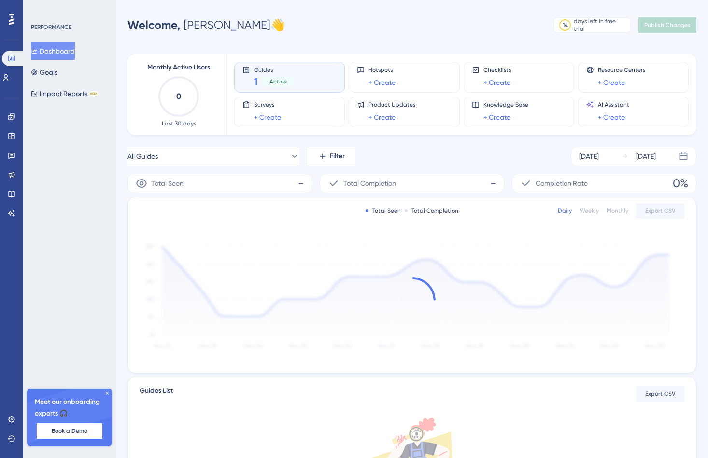  Describe the element at coordinates (667, 25) in the screenshot. I see `button: Publish Changes` at that location.